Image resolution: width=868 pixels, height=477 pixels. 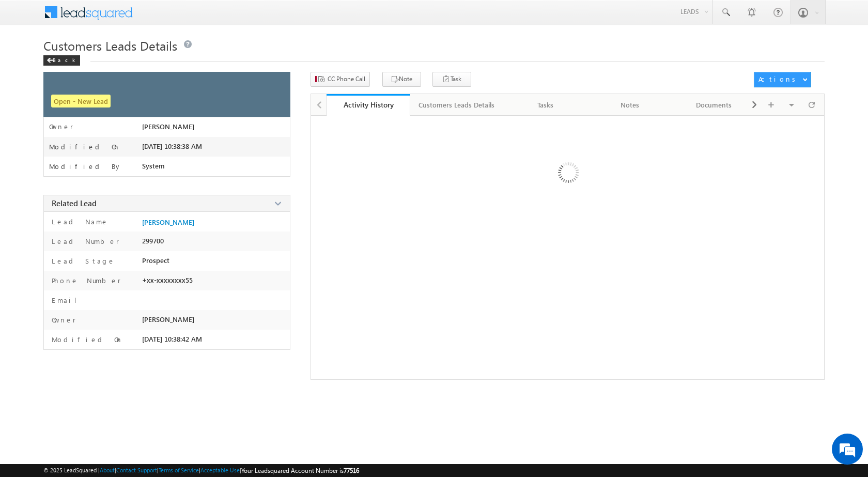 I want to click on span: Your Leadsquared Account Number is, so click(x=301, y=470).